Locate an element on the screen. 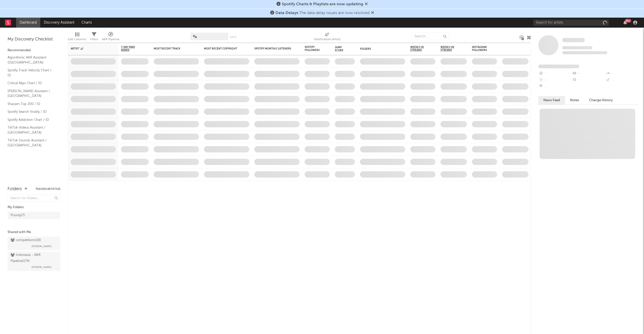 This screenshot has height=334, width=644. div: Artist is located at coordinates (90, 49).